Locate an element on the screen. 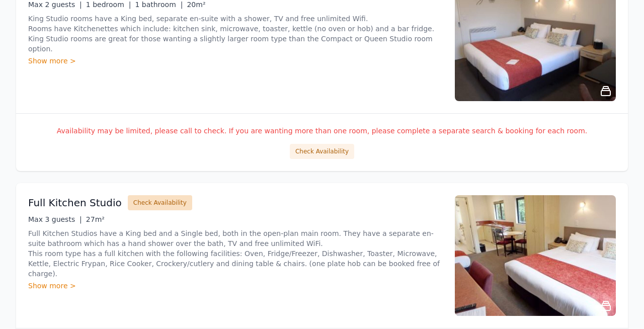  p: Full Kitchen Studios have a King bed and a Single bed, both in the open-plan main room. They have... is located at coordinates (236, 254).